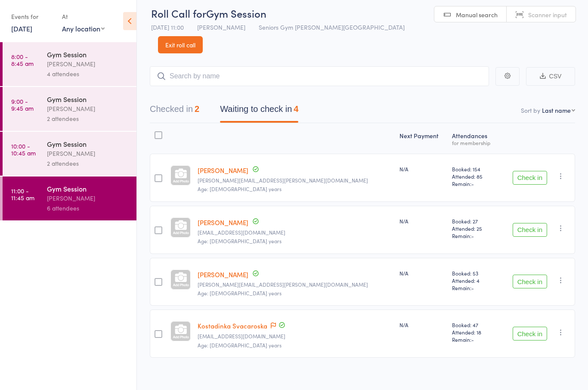 This screenshot has width=588, height=390. What do you see at coordinates (474, 169) in the screenshot?
I see `span: Booked: 154` at bounding box center [474, 169].